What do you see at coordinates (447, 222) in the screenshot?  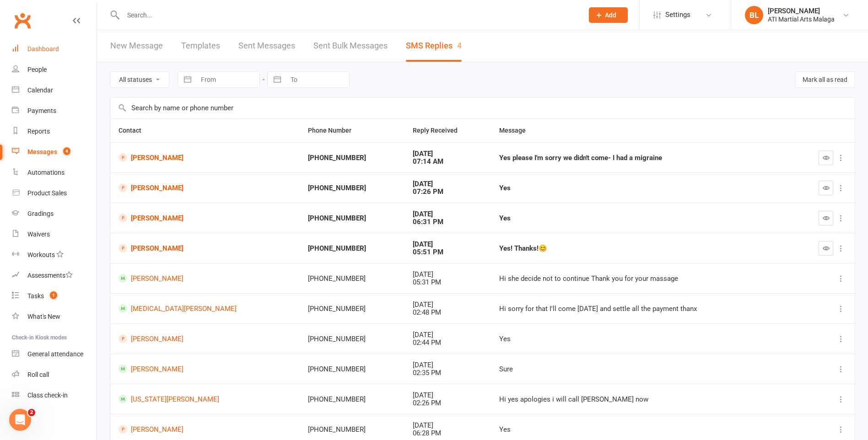 I see `div: 06:31 PM` at bounding box center [447, 222].